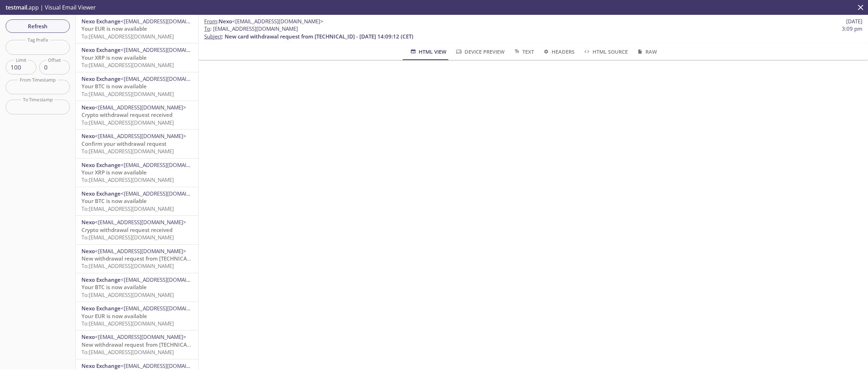  I want to click on span: HTML Source, so click(605, 52).